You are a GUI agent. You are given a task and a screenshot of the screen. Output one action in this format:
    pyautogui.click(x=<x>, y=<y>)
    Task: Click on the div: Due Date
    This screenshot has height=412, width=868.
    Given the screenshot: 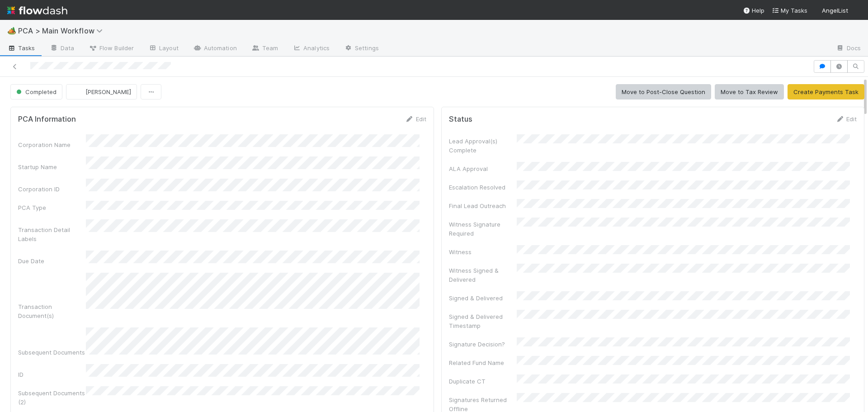 What is the action you would take?
    pyautogui.click(x=52, y=261)
    